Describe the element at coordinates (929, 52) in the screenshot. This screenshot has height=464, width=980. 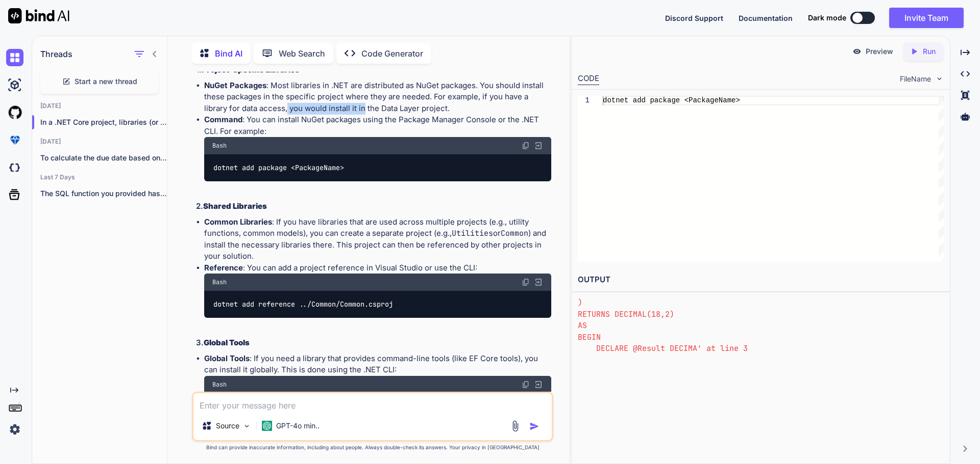
I see `p: Run` at that location.